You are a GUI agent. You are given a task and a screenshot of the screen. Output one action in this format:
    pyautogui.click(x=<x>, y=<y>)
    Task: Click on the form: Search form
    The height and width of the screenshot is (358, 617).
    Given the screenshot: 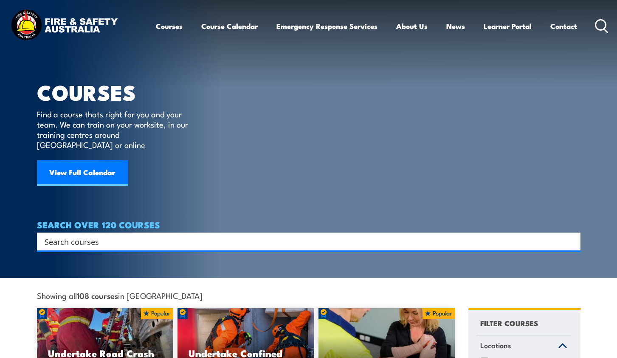 What is the action you would take?
    pyautogui.click(x=305, y=241)
    